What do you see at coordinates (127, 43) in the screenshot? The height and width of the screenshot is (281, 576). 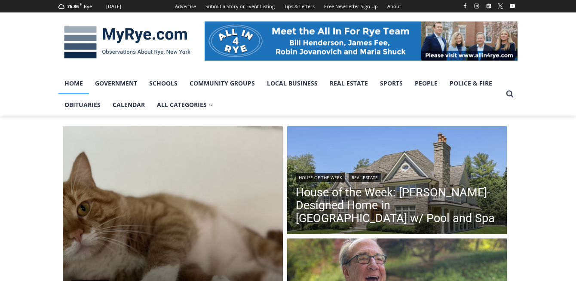 I see `img: MyRye.com` at bounding box center [127, 43].